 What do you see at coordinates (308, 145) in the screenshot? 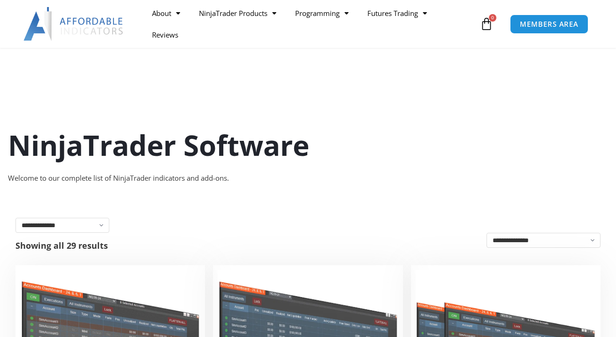
I see `h1: NinjaTrader Software` at bounding box center [308, 145].